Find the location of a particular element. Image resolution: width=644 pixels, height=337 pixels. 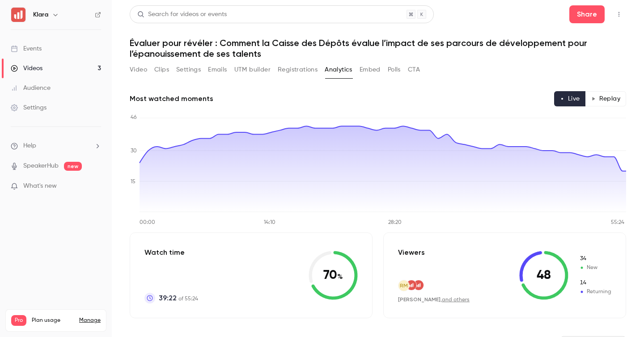

h1: Évaluer pour révéler : Comment la Caisse des Dépôts évalue l’impact de ses parcours de développem... is located at coordinates (378, 48).